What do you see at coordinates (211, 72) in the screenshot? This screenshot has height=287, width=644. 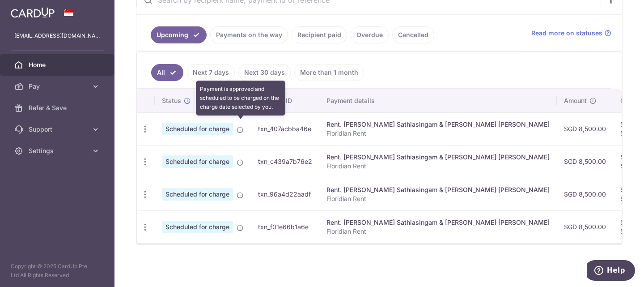 I see `a: Next 7 days` at bounding box center [211, 72].